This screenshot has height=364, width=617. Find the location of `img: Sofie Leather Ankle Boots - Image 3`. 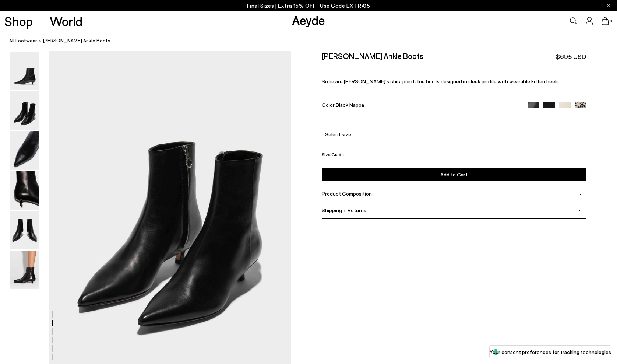

img: Sofie Leather Ankle Boots - Image 3 is located at coordinates (25, 150).